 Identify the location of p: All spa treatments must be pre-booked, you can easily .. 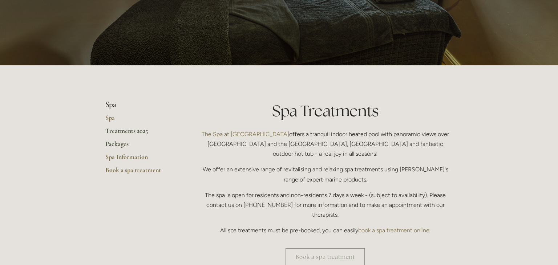
(325, 230).